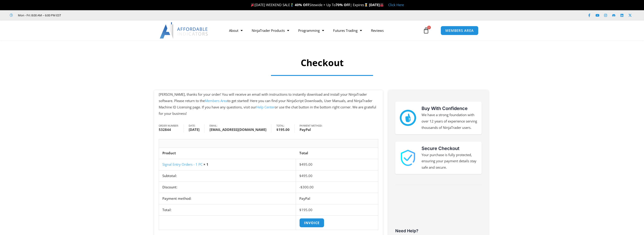 The image size is (644, 235). I want to click on td: PayPal, so click(337, 198).